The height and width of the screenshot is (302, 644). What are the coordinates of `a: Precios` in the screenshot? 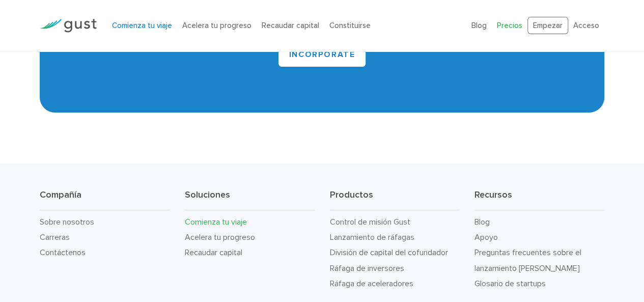 It's located at (510, 25).